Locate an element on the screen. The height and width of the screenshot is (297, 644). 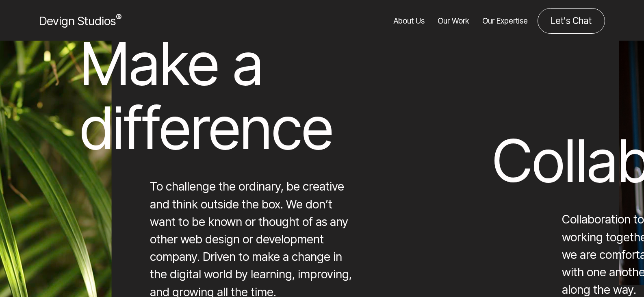
a: Contact us about your project is located at coordinates (571, 21).